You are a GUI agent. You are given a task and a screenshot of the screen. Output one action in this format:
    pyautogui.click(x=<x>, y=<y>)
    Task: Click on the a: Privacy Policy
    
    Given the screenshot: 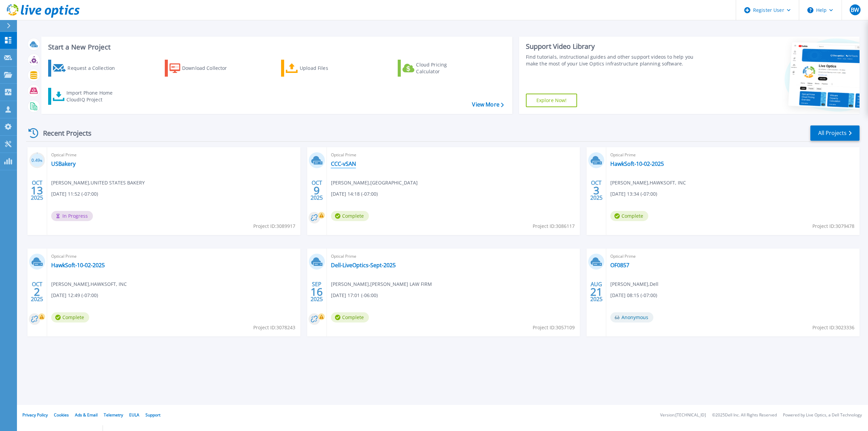 What is the action you would take?
    pyautogui.click(x=35, y=414)
    